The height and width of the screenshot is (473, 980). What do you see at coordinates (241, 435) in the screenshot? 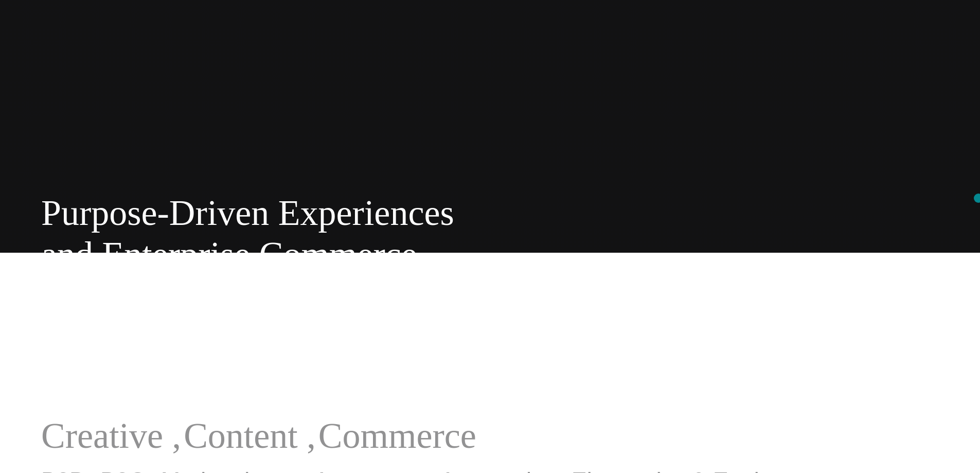
I see `a: Content` at bounding box center [241, 435].